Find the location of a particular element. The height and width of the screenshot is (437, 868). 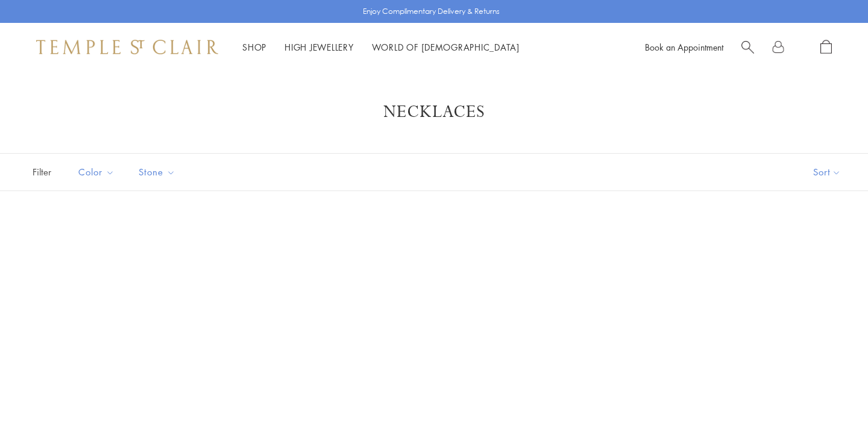

p: Enjoy Complimentary Delivery & Returns is located at coordinates (431, 11).